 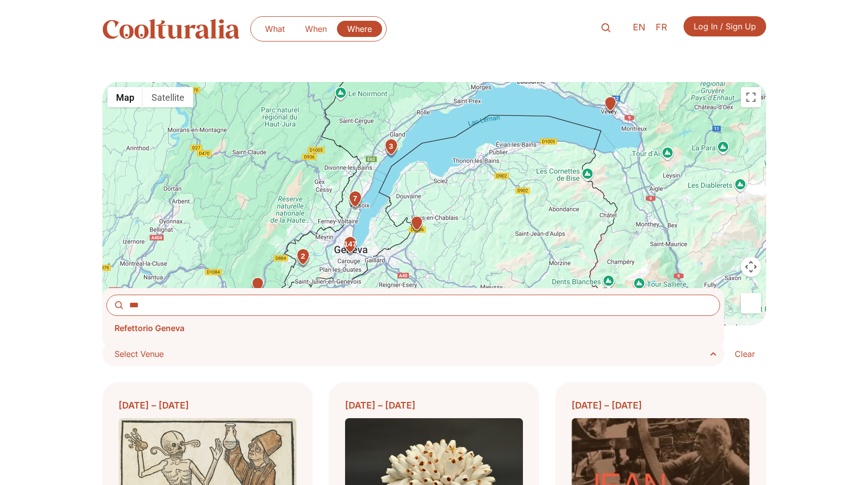 I want to click on div: 2, so click(x=302, y=259).